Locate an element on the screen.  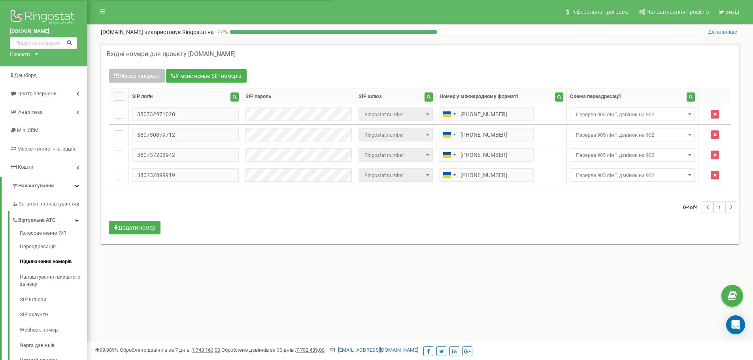
span: Центр звернень is located at coordinates (37, 93).